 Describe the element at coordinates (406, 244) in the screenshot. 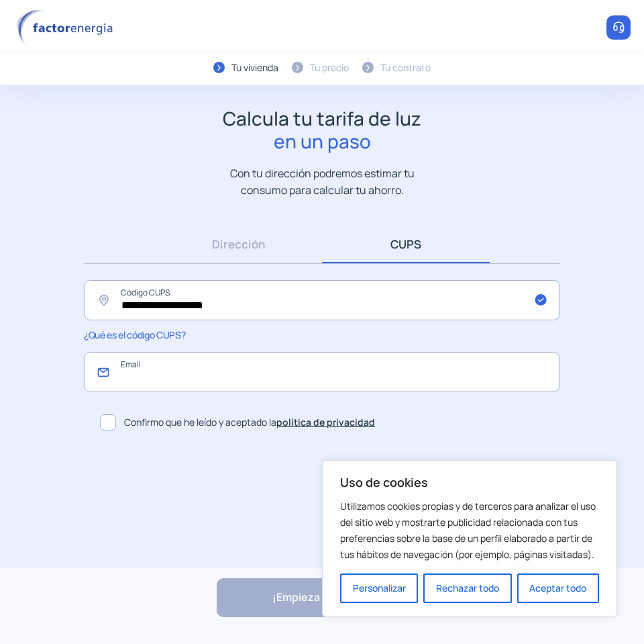

I see `a: CUPS` at that location.